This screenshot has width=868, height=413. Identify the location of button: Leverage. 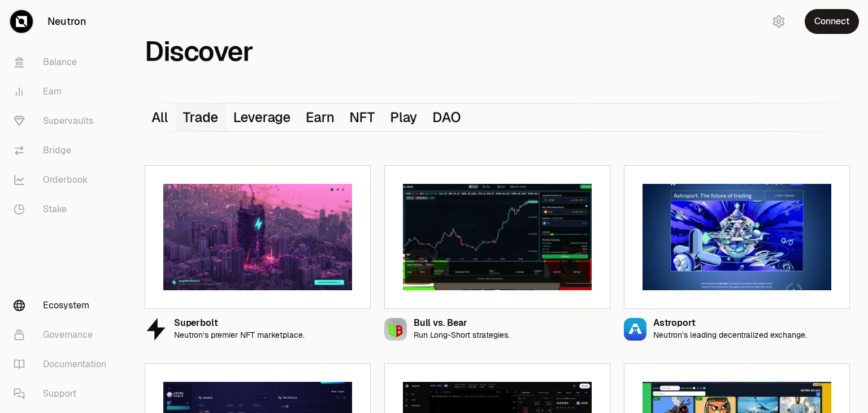
(263, 117).